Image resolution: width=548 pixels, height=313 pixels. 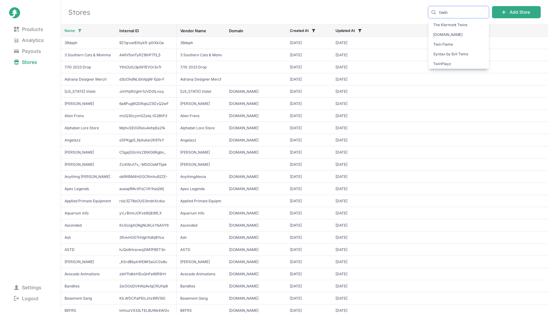 I want to click on span: Jun 27, 2023, so click(x=355, y=79).